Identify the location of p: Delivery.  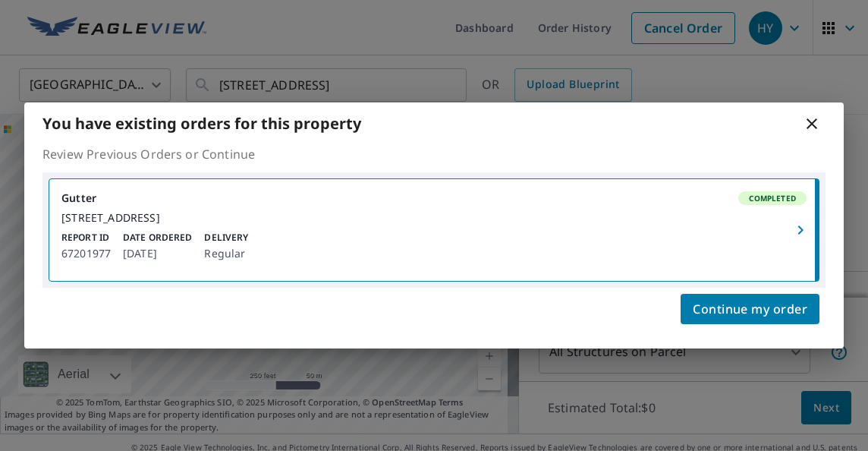
(227, 237).